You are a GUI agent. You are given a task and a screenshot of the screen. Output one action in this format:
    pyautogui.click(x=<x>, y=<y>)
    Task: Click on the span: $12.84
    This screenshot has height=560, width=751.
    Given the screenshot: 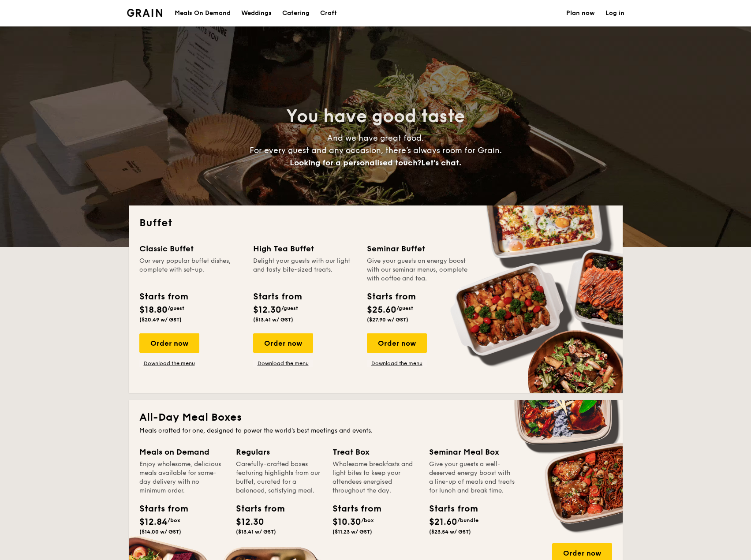 What is the action you would take?
    pyautogui.click(x=153, y=522)
    